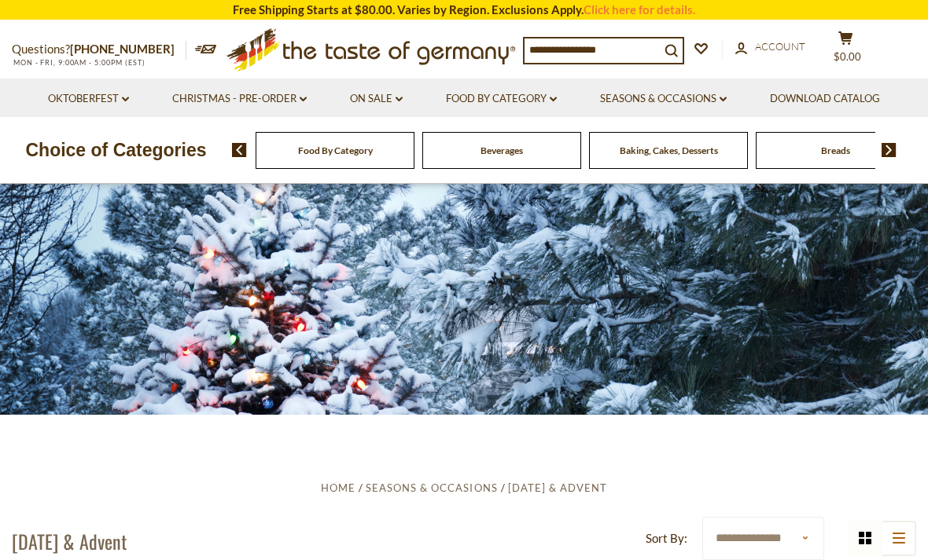 The height and width of the screenshot is (560, 928). What do you see at coordinates (338, 488) in the screenshot?
I see `span: Home` at bounding box center [338, 488].